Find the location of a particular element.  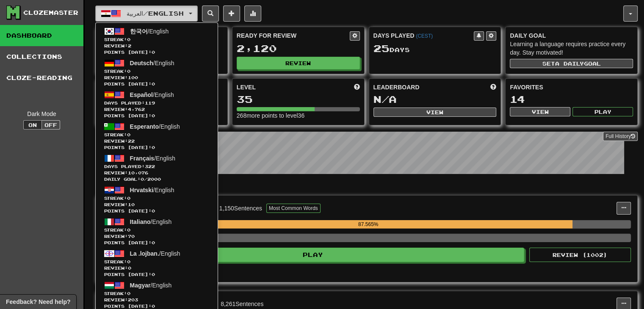

span: Français is located at coordinates (142, 158).